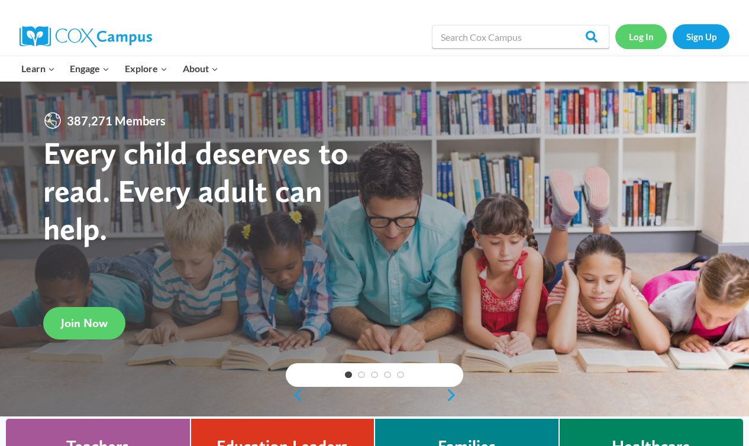 This screenshot has height=446, width=749. What do you see at coordinates (86, 37) in the screenshot?
I see `img: Cox Campus` at bounding box center [86, 37].